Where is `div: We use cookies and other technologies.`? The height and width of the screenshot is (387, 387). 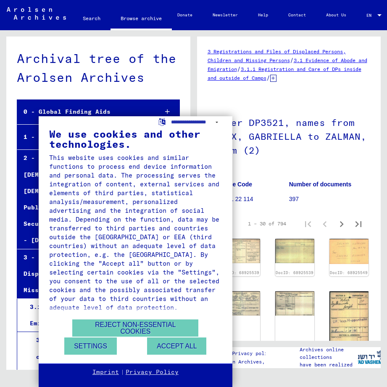
div: We use cookies and other technologies. is located at coordinates (135, 139).